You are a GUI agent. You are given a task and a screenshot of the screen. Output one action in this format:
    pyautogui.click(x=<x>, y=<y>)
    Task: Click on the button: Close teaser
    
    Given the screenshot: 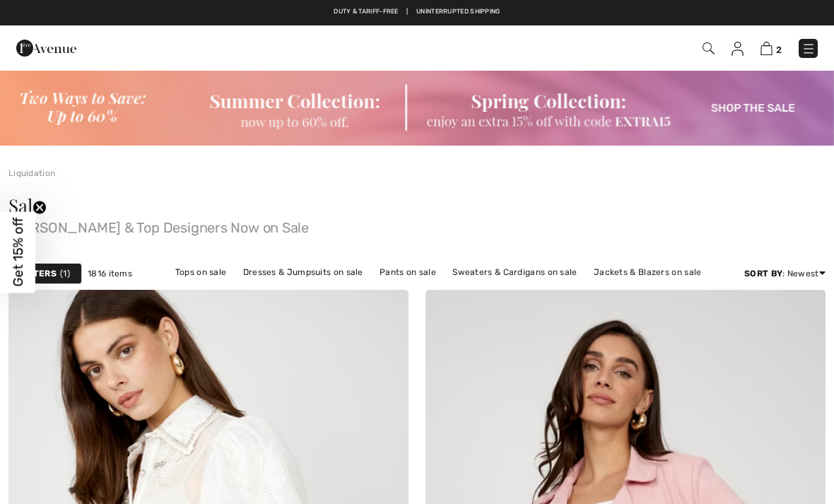 What is the action you would take?
    pyautogui.click(x=40, y=207)
    